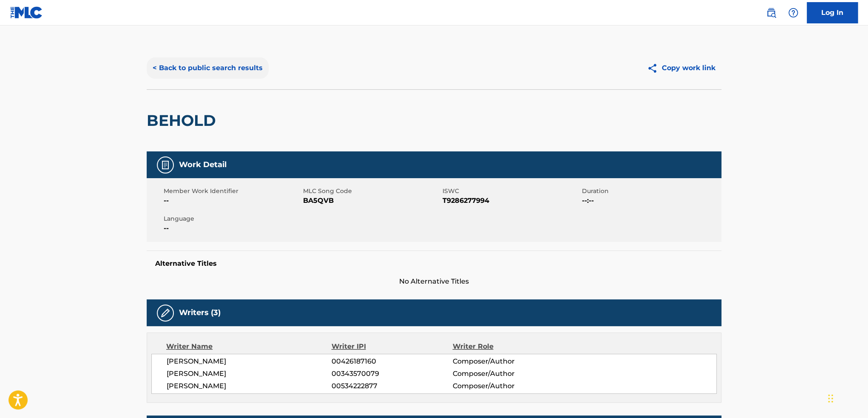  I want to click on span: MLC Song Code, so click(371, 191).